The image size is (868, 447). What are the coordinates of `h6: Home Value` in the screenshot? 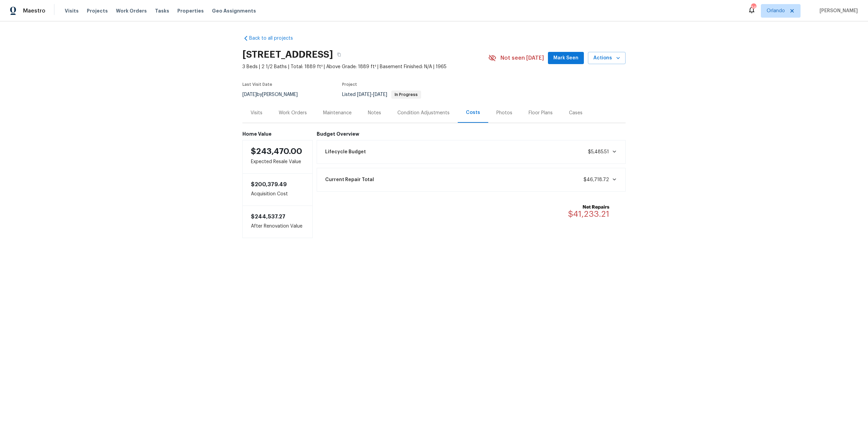 It's located at (278, 134).